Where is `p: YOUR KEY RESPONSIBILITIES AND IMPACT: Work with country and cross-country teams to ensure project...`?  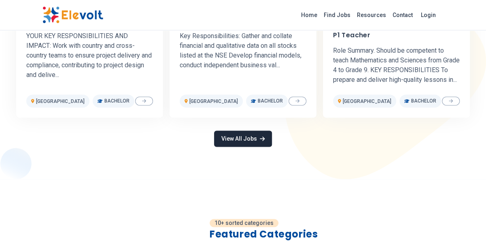 p: YOUR KEY RESPONSIBILITIES AND IMPACT: Work with country and cross-country teams to ensure project... is located at coordinates (89, 55).